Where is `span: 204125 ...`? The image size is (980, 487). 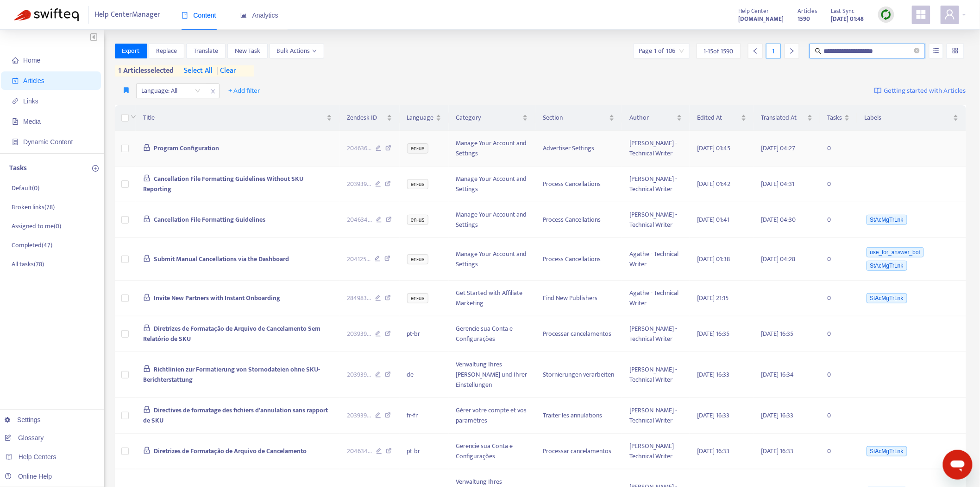
span: 204125 ... is located at coordinates (358, 259).